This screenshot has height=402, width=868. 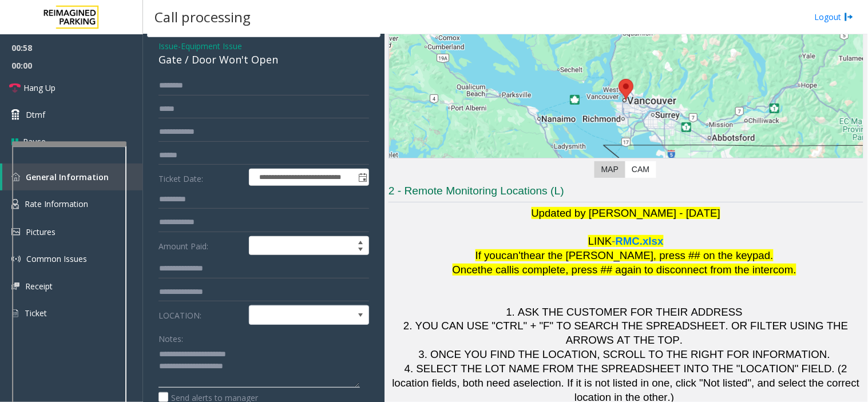 What do you see at coordinates (264, 59) in the screenshot?
I see `div: Gate / Door Won't Open` at bounding box center [264, 59].